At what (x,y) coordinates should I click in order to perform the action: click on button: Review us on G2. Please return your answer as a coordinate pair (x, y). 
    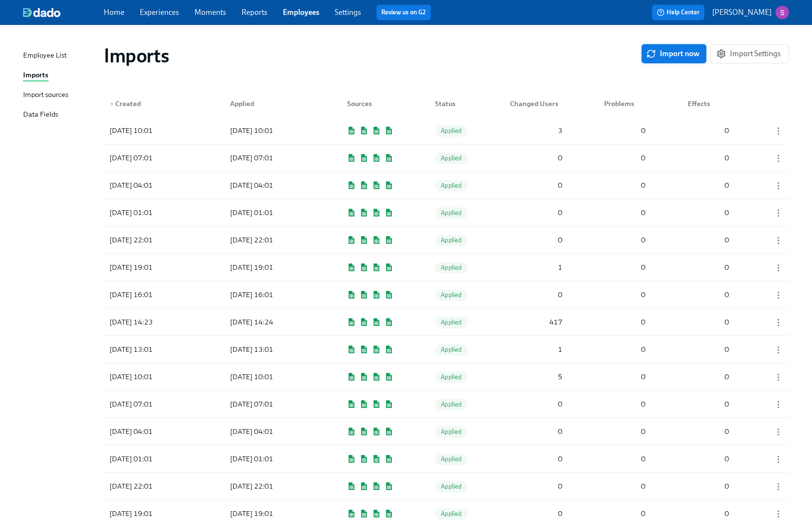
    Looking at the image, I should click on (404, 12).